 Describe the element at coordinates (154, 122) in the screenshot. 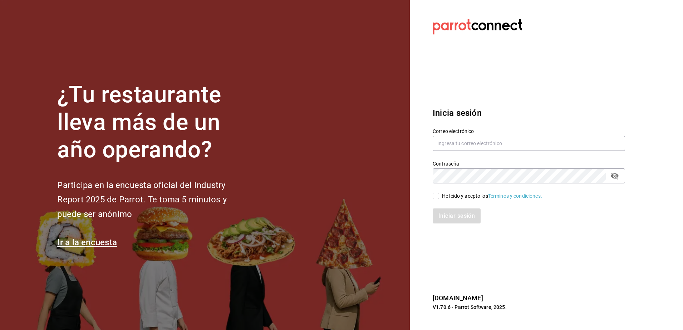

I see `h1: ¿Tu restaurante lleva más de un año operando?` at that location.